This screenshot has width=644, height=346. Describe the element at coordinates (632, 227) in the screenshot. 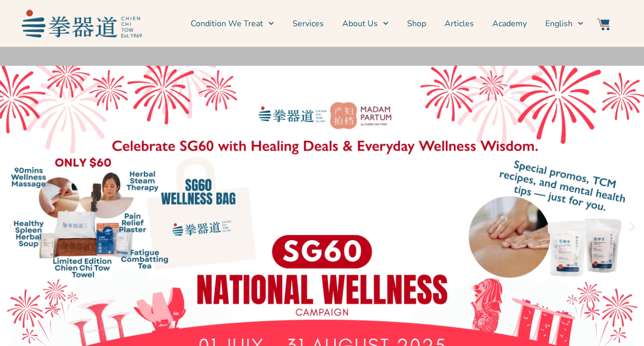

I see `div: Next slide` at that location.